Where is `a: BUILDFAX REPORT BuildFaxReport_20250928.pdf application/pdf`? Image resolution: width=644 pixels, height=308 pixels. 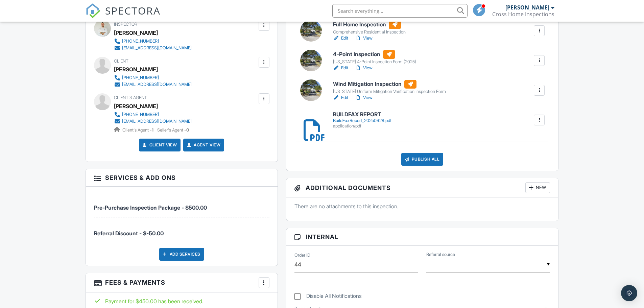
a: BUILDFAX REPORT BuildFaxReport_20250928.pdf application/pdf is located at coordinates (362, 120).